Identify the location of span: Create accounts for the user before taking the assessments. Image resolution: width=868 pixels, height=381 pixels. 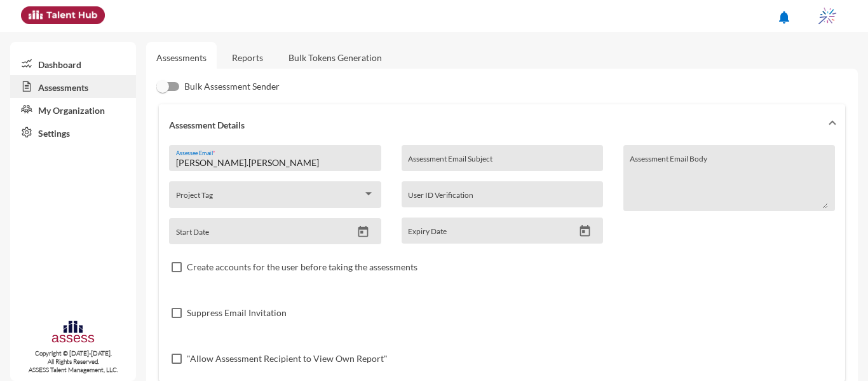
(302, 267).